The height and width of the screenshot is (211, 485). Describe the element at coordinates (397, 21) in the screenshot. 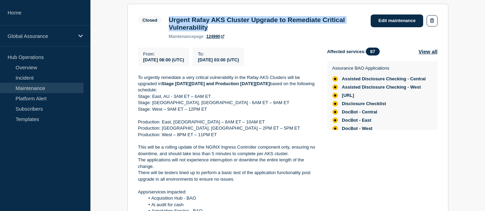

I see `a: Edit maintenance` at that location.